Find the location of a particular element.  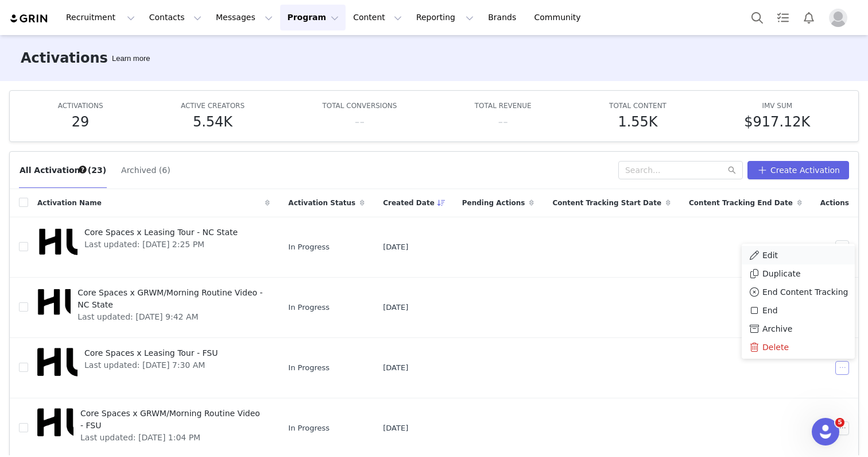

span: Archive is located at coordinates (778, 329).